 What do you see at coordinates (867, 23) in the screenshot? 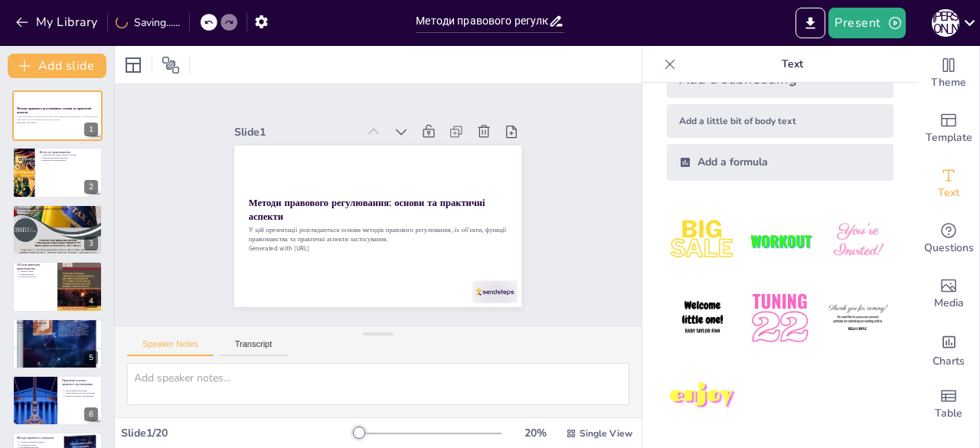
I see `button: Present` at bounding box center [867, 23].